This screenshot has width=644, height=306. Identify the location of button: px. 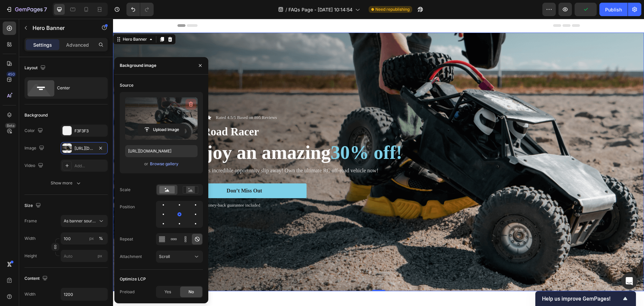
(101, 239).